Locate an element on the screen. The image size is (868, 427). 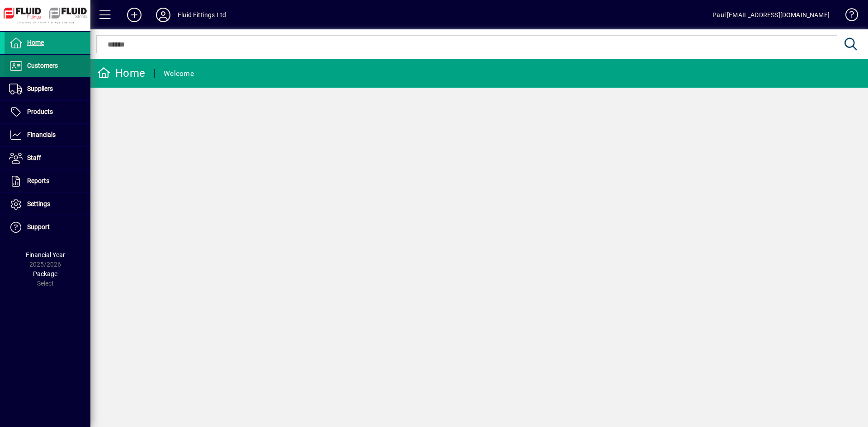
span: Package is located at coordinates (45, 274).